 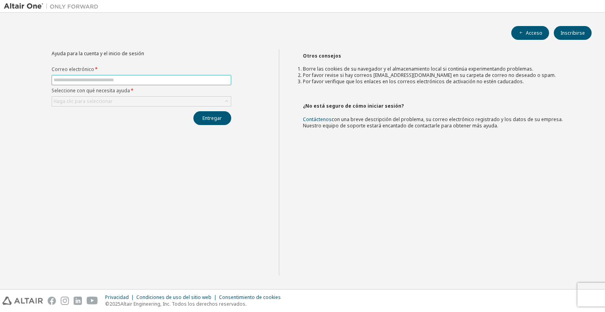 What do you see at coordinates (73, 69) in the screenshot?
I see `font: Correo electrónico` at bounding box center [73, 69].